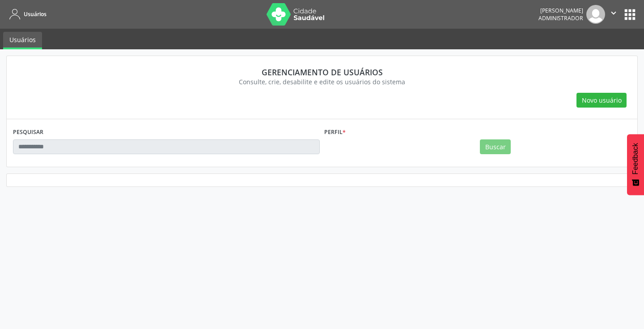 This screenshot has height=329, width=644. I want to click on button: Novo usuário, so click(602, 100).